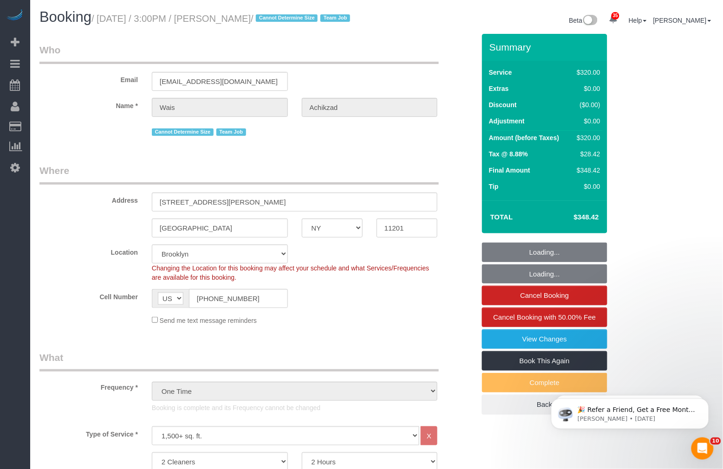 Image resolution: width=723 pixels, height=469 pixels. What do you see at coordinates (99, 77) in the screenshot?
I see `span: 🎉 Refer a Friend, Get a Free Month! 🎉 Love Automaid? Share the love! When you refer a friend who ...` at bounding box center [99, 77].